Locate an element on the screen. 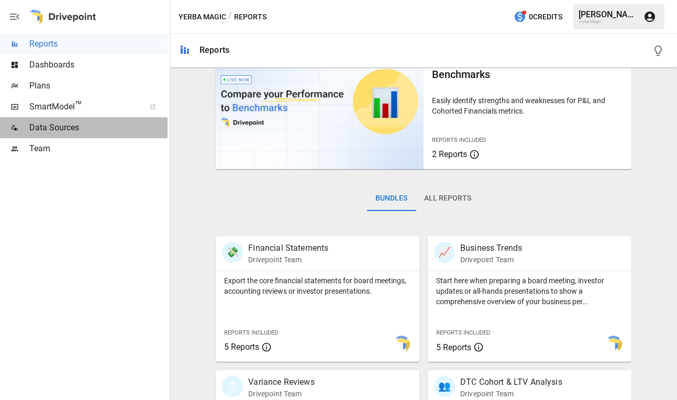  button: All Reports is located at coordinates (448, 199).